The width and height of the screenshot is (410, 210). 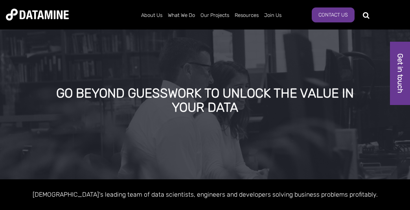 What do you see at coordinates (37, 15) in the screenshot?
I see `img: Datamine` at bounding box center [37, 15].